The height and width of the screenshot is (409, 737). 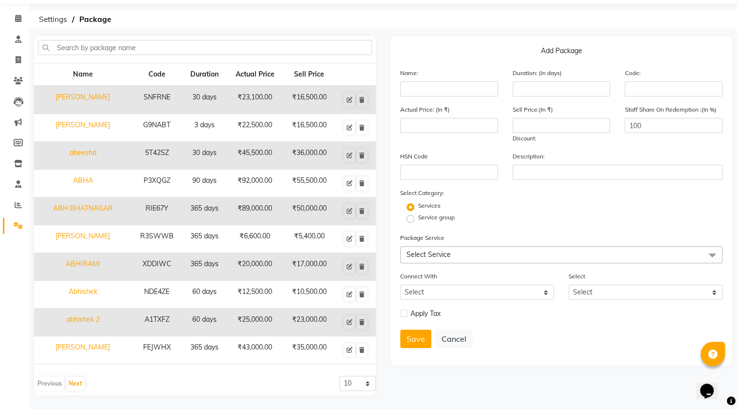 I want to click on td: 90 days, so click(x=205, y=183).